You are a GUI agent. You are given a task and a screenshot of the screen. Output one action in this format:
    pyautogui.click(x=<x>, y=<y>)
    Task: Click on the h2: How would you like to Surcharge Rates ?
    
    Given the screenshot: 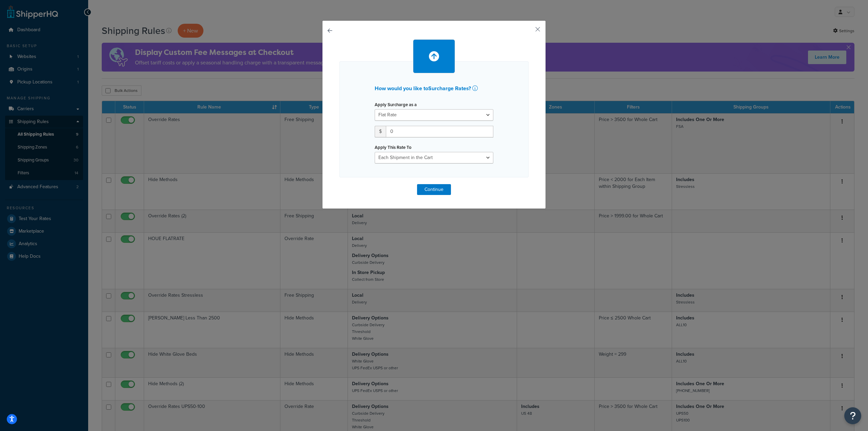 What is the action you would take?
    pyautogui.click(x=434, y=89)
    